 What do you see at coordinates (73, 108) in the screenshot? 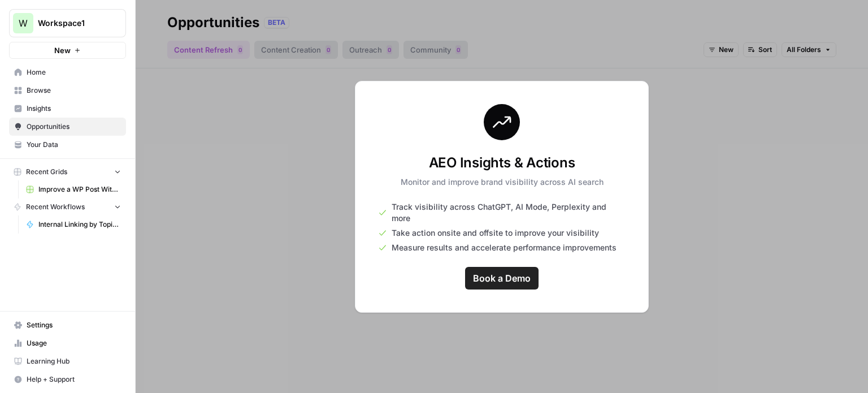
I see `span: Insights` at bounding box center [73, 108].